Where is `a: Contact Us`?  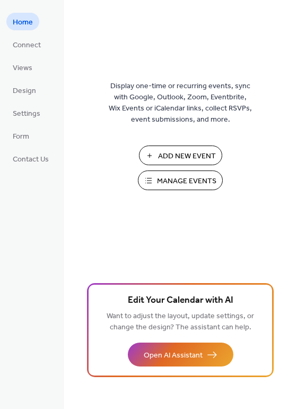
a: Contact Us is located at coordinates (31, 158).